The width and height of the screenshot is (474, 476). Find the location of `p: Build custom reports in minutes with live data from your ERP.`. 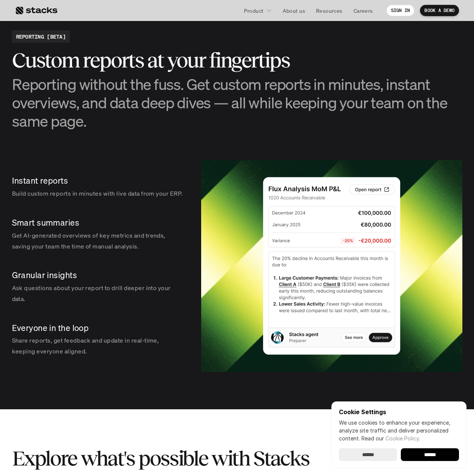

p: Build custom reports in minutes with live data from your ERP. is located at coordinates (98, 194).